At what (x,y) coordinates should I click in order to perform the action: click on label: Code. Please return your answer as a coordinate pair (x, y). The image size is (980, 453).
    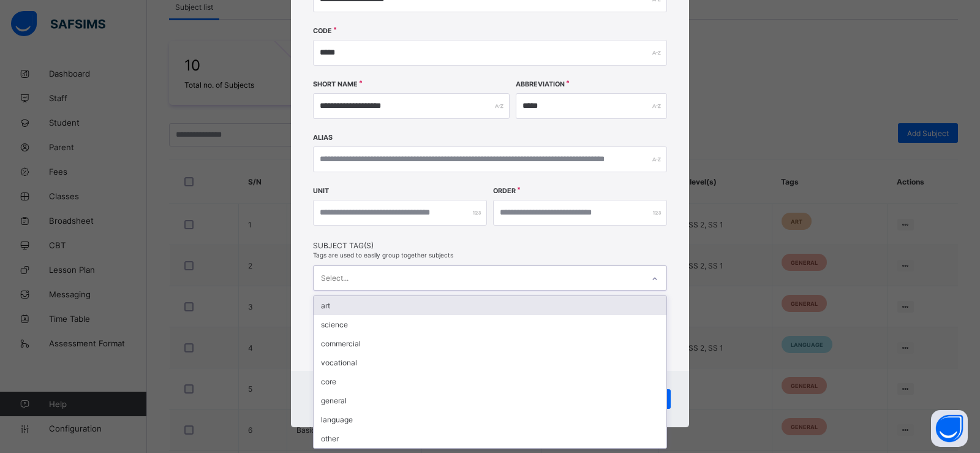
    Looking at the image, I should click on (322, 31).